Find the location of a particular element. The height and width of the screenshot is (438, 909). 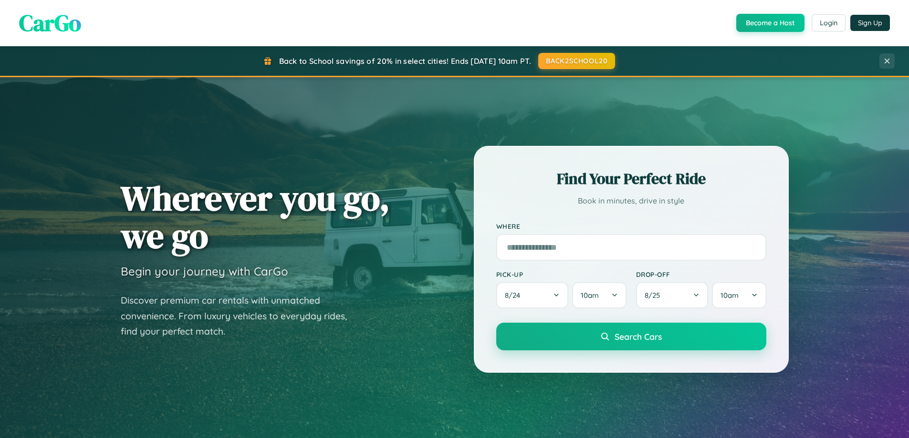

span: Search Cars is located at coordinates (638, 337).